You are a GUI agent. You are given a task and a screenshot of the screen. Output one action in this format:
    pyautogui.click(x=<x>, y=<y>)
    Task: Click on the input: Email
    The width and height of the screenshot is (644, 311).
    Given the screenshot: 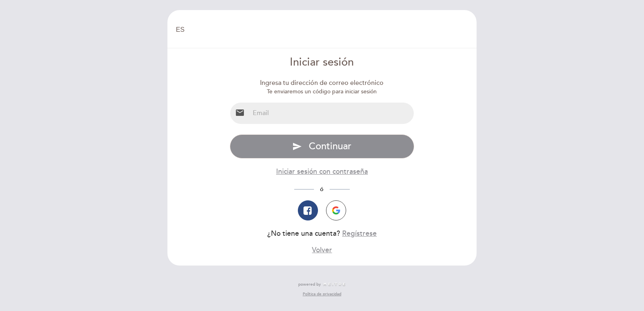 What is the action you would take?
    pyautogui.click(x=331, y=113)
    